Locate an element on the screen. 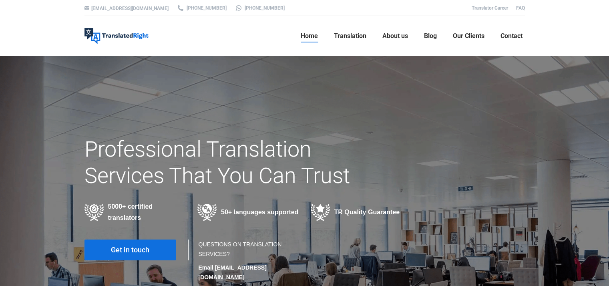 The width and height of the screenshot is (609, 286). span: About us is located at coordinates (396, 36).